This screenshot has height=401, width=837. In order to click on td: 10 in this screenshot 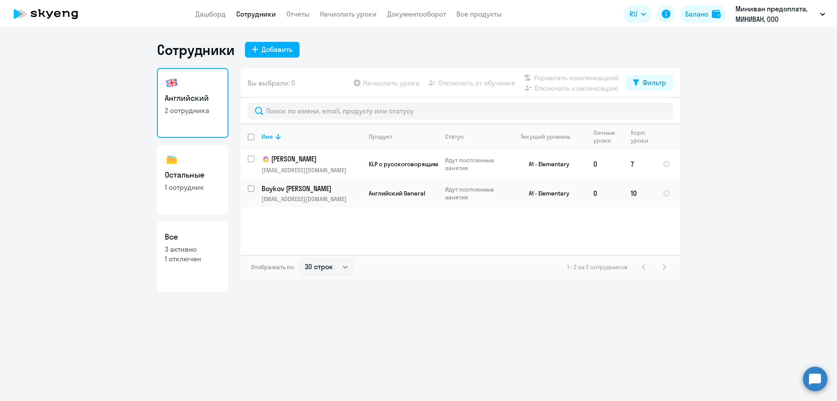, I will do `click(640, 193)`.